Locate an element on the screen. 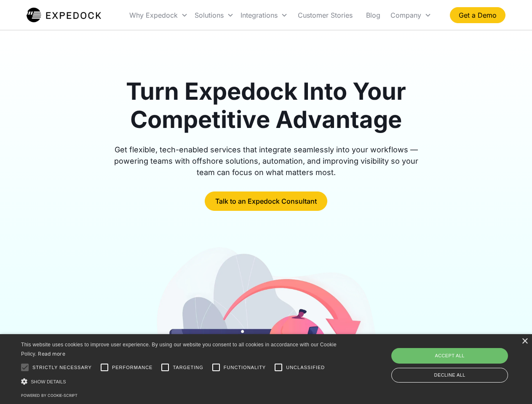 This screenshot has height=404, width=532. span: Strictly necessary is located at coordinates (62, 367).